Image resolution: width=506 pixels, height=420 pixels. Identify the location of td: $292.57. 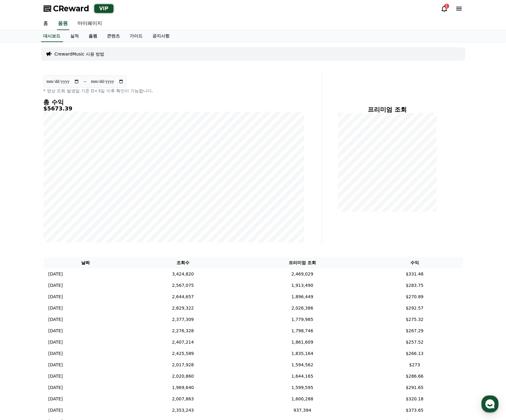
(415, 308).